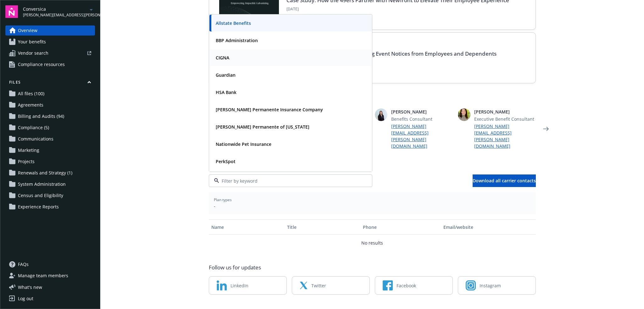  Describe the element at coordinates (373, 168) in the screenshot. I see `span: Carrier contacts` at that location.